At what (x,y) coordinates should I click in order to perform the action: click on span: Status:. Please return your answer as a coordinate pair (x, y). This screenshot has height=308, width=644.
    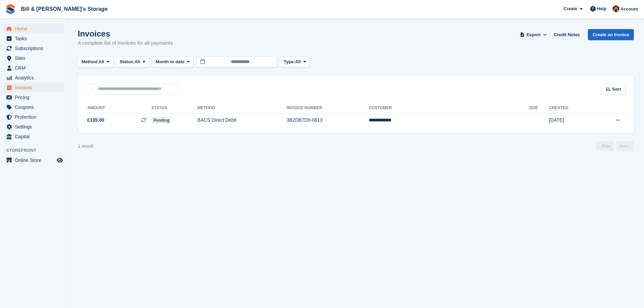
    Looking at the image, I should click on (127, 61).